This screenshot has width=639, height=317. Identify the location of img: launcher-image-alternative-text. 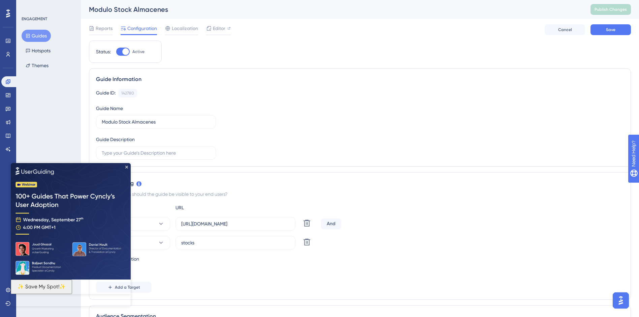
(10, 10).